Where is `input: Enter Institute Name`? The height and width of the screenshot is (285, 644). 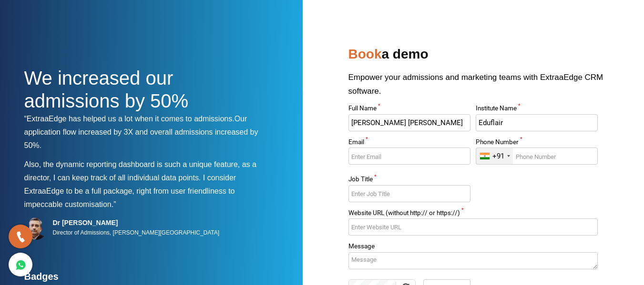 input: Enter Institute Name is located at coordinates (536, 123).